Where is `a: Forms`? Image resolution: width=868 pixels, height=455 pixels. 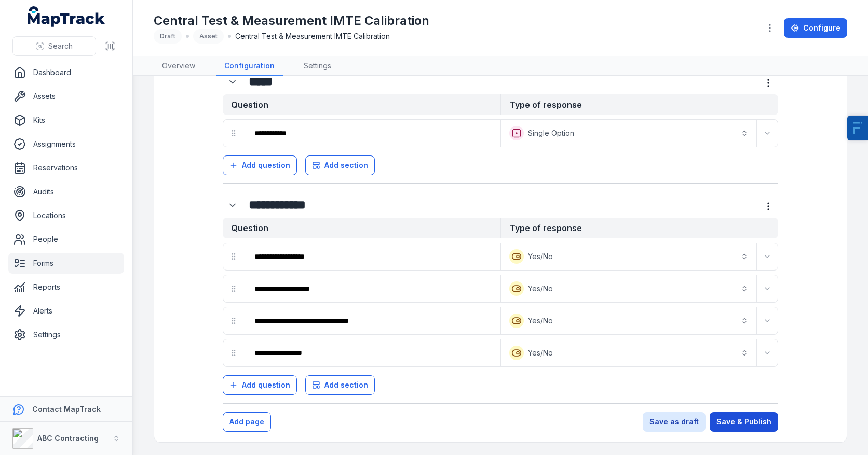 a: Forms is located at coordinates (66, 263).